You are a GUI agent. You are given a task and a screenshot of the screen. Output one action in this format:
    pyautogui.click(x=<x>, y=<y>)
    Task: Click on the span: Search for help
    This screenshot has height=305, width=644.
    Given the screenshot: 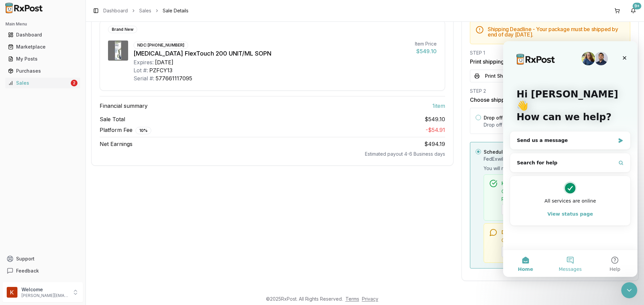 What is the action you would take?
    pyautogui.click(x=34, y=121)
    